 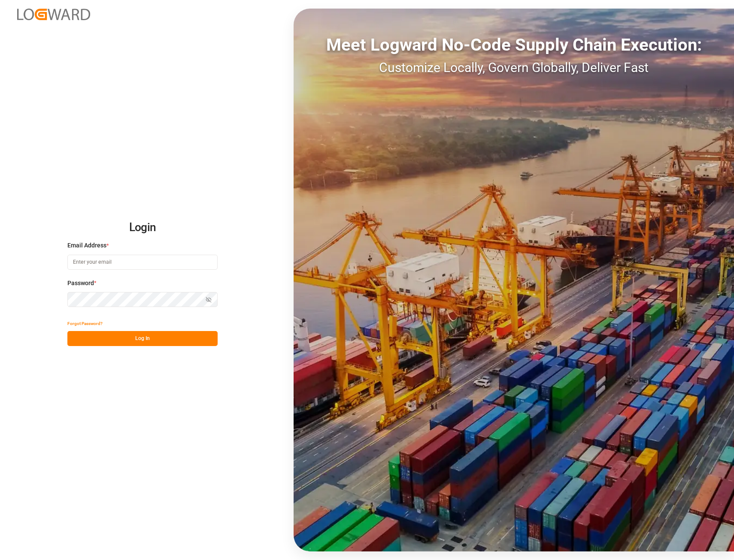 What do you see at coordinates (143, 339) in the screenshot?
I see `button: Log In` at bounding box center [143, 339].